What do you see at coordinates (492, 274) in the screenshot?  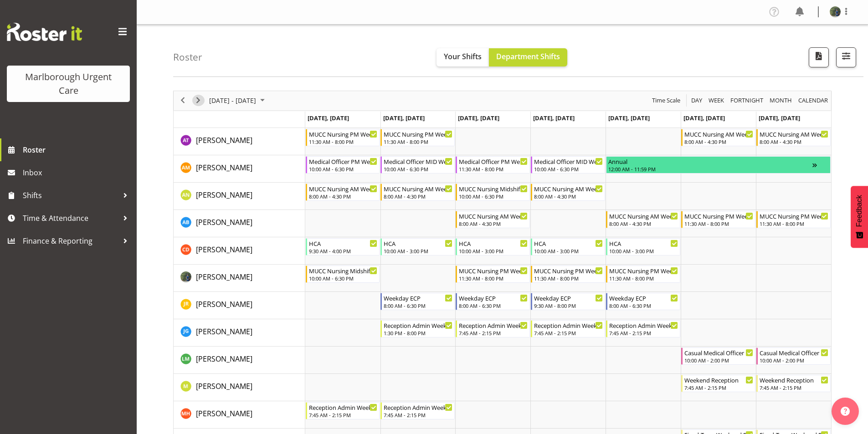 I see `div: Gloria Varghese"s event - MUCC Nursing PM Weekday Begin From Wednesday, October 8, 2025 at 11:30:...` at bounding box center [492, 274].